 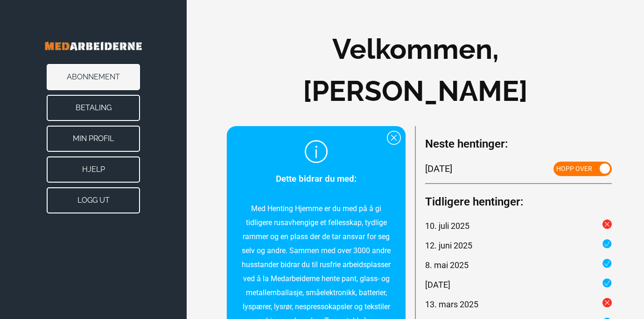 I want to click on span: 12. juni 2025, so click(x=449, y=245).